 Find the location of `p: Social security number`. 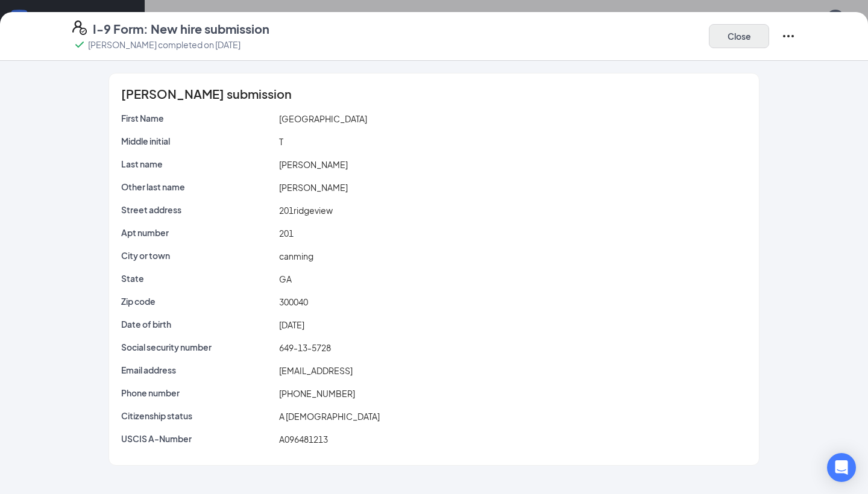

p: Social security number is located at coordinates (197, 347).